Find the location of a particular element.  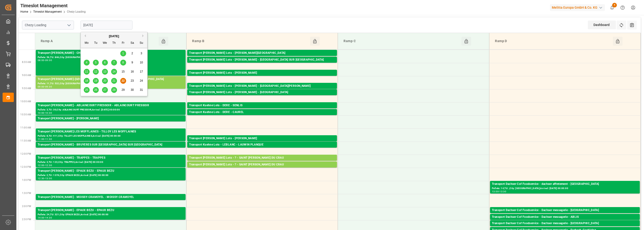

span: 30 is located at coordinates (132, 90).